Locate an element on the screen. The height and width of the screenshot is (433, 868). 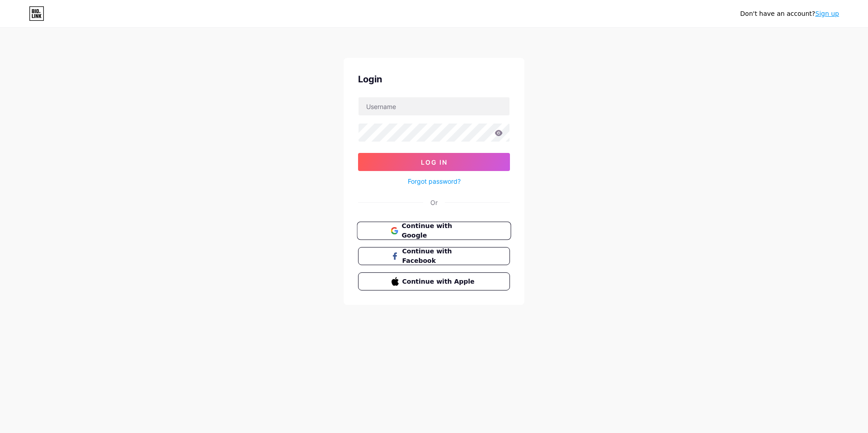
a: Forgot password? is located at coordinates (434, 181).